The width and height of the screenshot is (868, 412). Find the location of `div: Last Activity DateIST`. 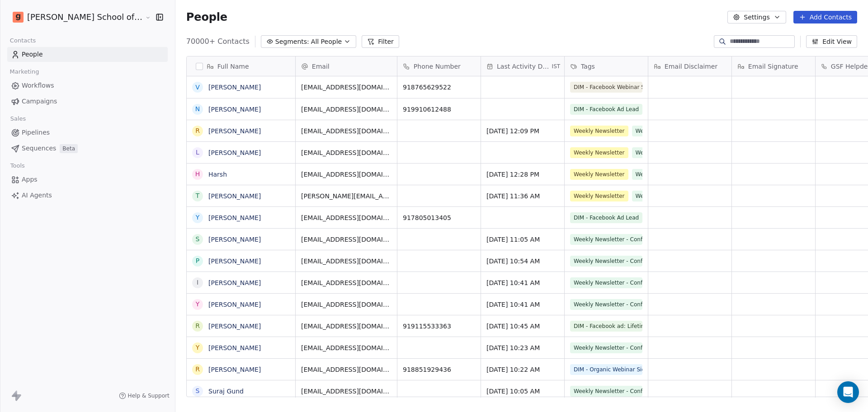

div: Last Activity DateIST is located at coordinates (523, 66).